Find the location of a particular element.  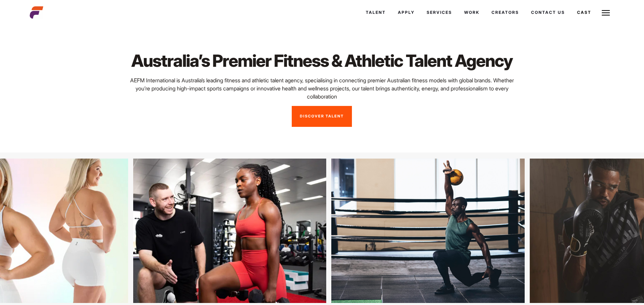

p: AEFM International is Australia’s leading fitness and athletic talent agency, specialising in con... is located at coordinates (322, 88).